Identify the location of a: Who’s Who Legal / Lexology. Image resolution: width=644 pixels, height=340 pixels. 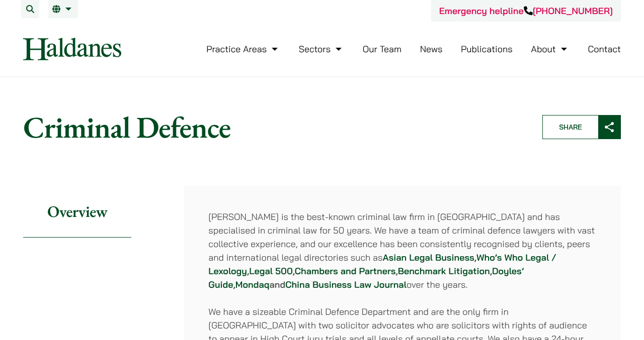
(382, 264).